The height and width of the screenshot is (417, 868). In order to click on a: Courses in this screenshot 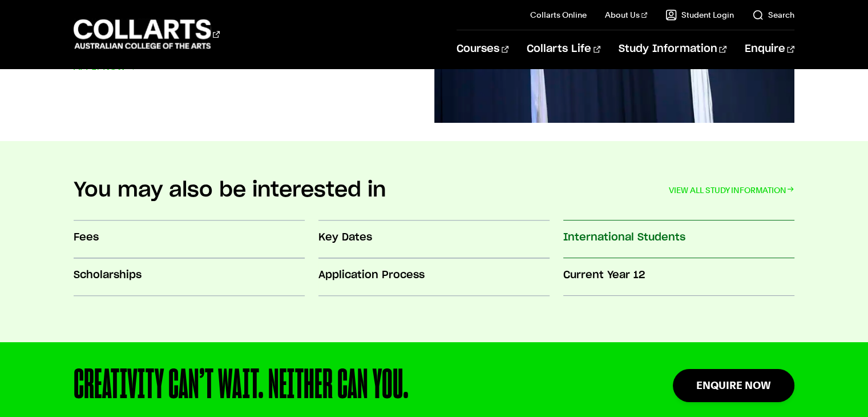, I will do `click(483, 49)`.